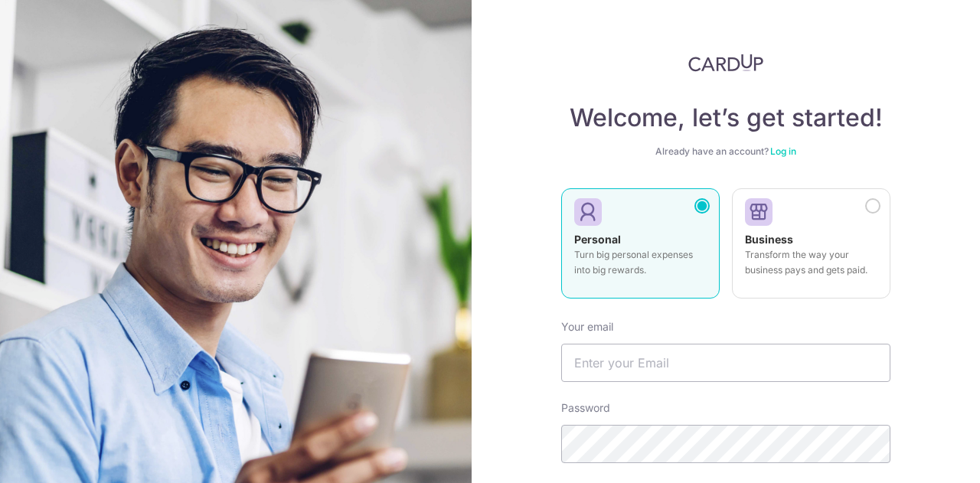 The image size is (980, 483). Describe the element at coordinates (640, 248) in the screenshot. I see `a: Personal Turn big personal expenses into big rewards.` at that location.